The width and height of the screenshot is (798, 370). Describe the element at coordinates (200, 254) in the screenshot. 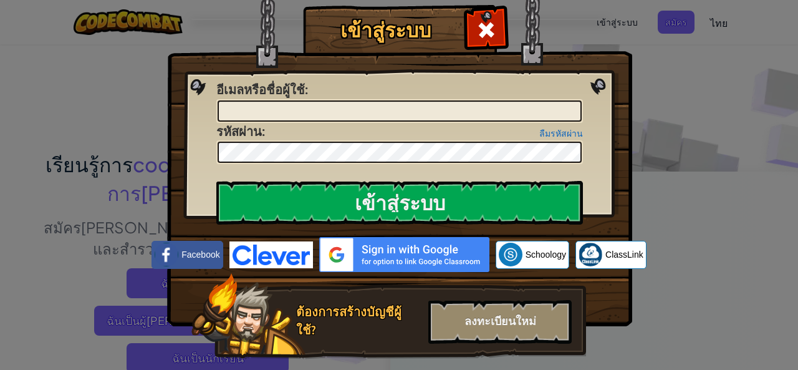

I see `span: Facebook` at that location.